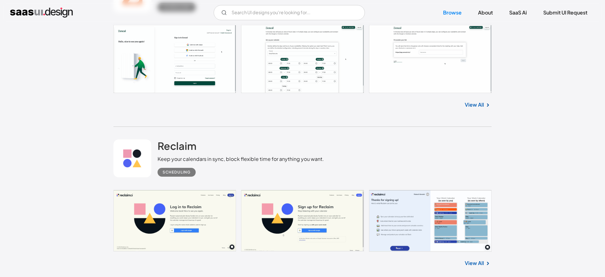 Image resolution: width=605 pixels, height=277 pixels. I want to click on div: Keep your calendars in sync, block flexible time for anything you want., so click(241, 159).